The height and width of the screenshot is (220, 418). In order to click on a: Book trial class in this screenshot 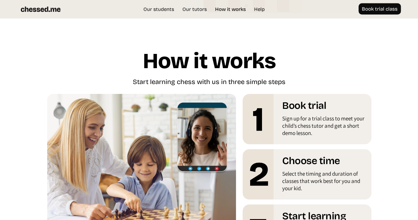, I will do `click(380, 9)`.